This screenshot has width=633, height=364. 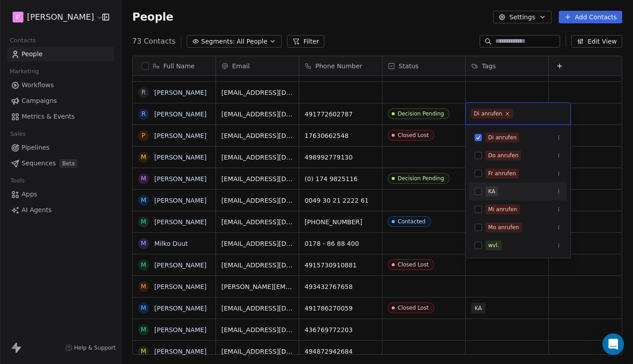 I want to click on div: KA, so click(x=492, y=191).